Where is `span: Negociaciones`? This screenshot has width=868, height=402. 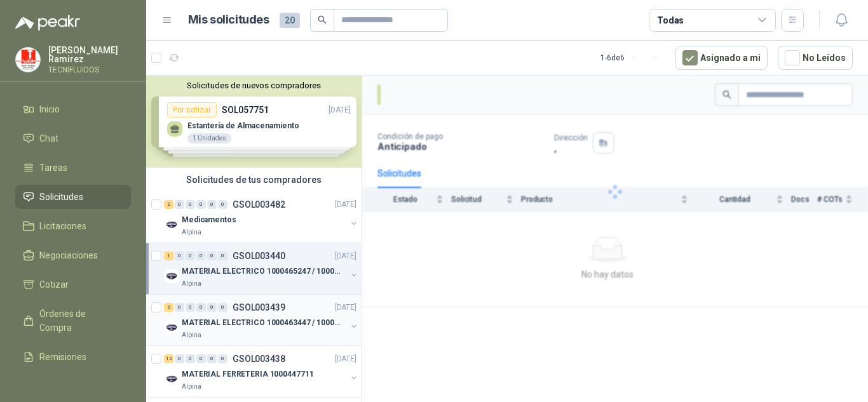 span: Negociaciones is located at coordinates (69, 255).